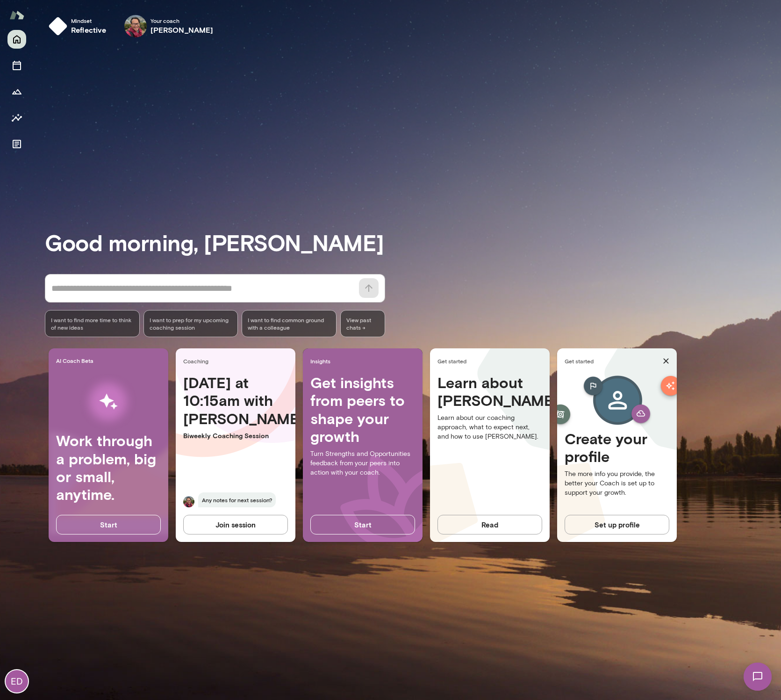  Describe the element at coordinates (92, 323) in the screenshot. I see `span: I want to find more time to think of new ideas` at that location.